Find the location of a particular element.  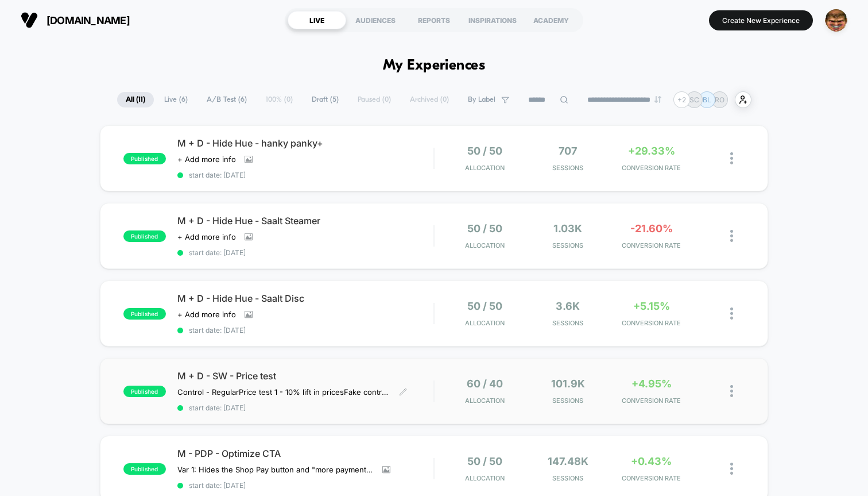

p: BL is located at coordinates (707, 100).